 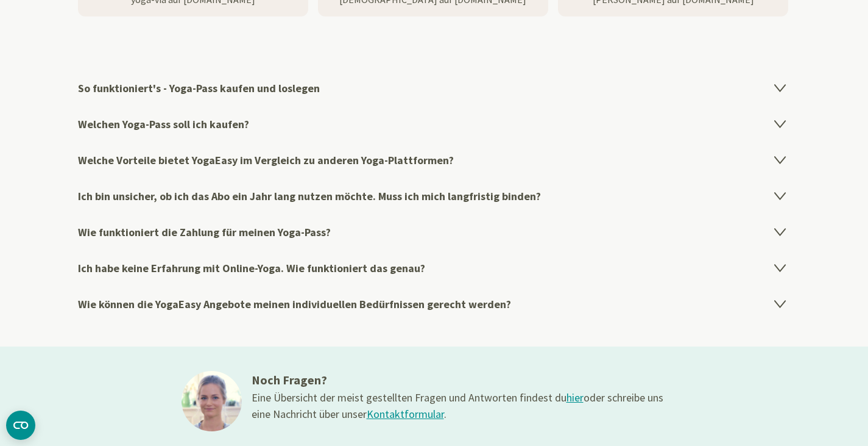 What do you see at coordinates (435, 124) in the screenshot?
I see `h4: Welchen Yoga-Pass soll ich kaufen?` at bounding box center [435, 124].